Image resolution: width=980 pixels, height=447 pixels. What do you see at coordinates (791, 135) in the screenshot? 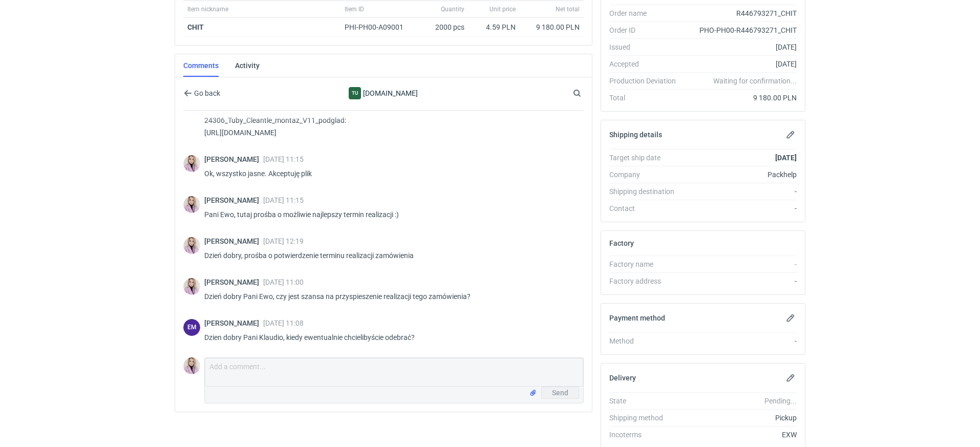
I see `button: Edit shipping details` at bounding box center [791, 135].